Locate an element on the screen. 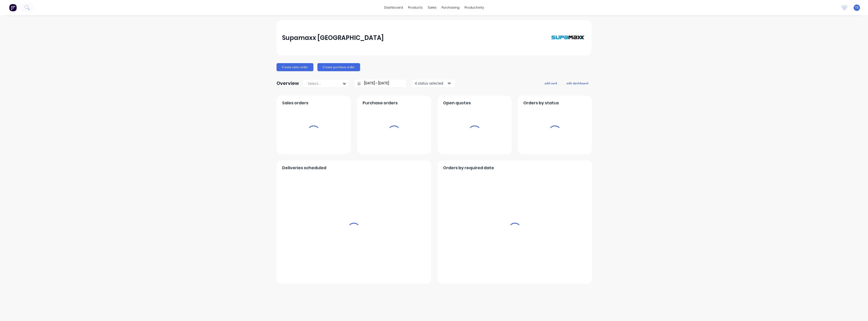 The width and height of the screenshot is (868, 321). div: products is located at coordinates (415, 7).